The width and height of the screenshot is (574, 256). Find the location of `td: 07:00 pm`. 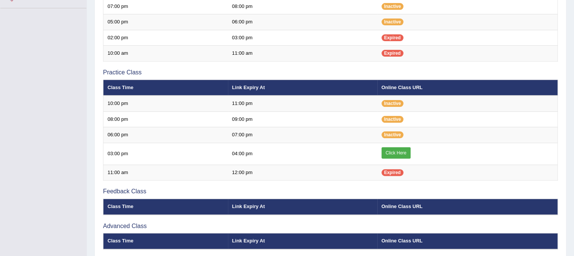

td: 07:00 pm is located at coordinates (303, 135).